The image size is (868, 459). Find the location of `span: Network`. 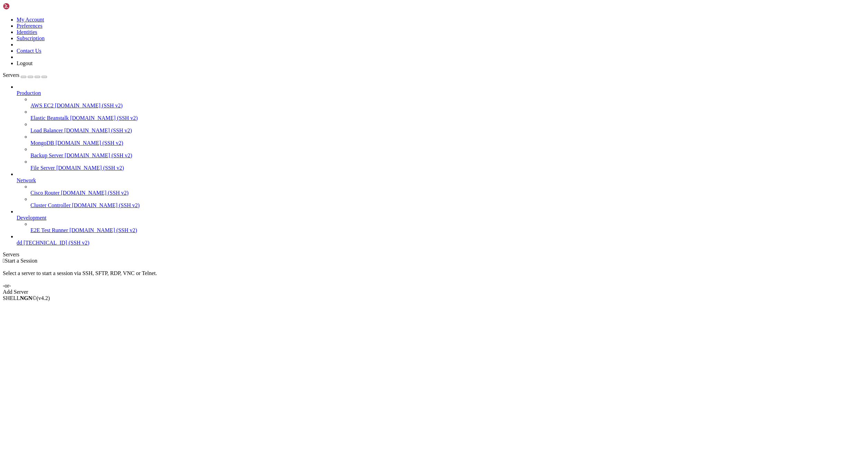

span: Network is located at coordinates (27, 180).